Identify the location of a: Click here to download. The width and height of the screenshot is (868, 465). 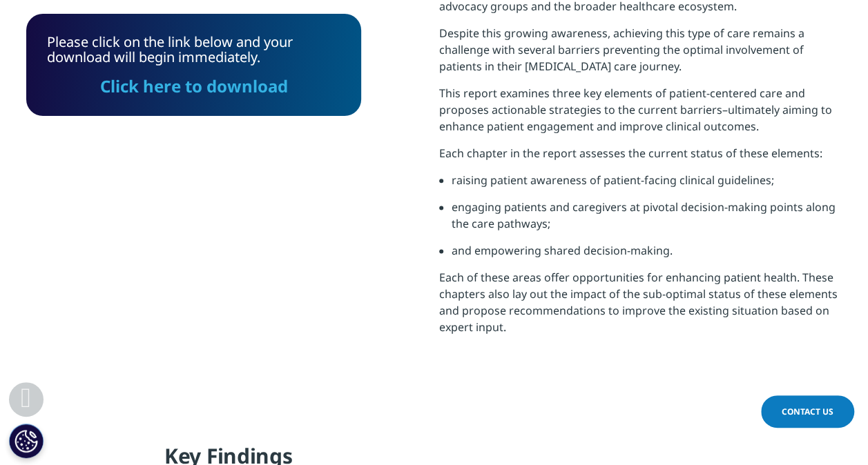
(194, 86).